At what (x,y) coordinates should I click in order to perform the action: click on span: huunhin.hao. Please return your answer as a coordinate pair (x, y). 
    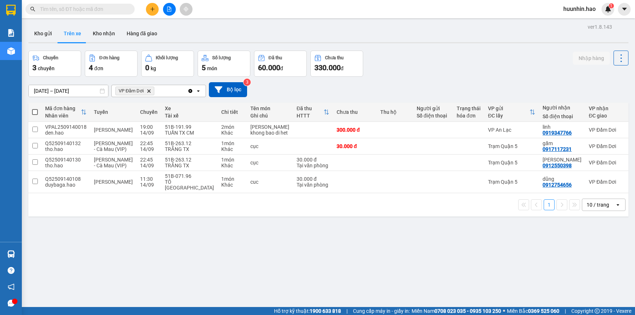
    Looking at the image, I should click on (579, 9).